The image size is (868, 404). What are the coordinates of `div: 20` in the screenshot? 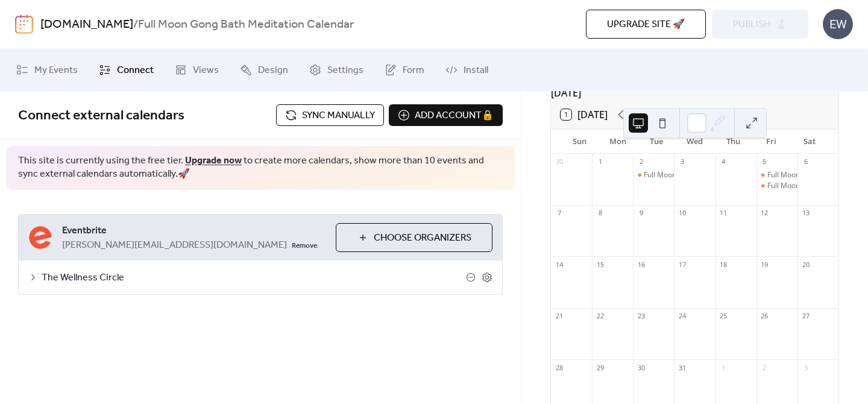 It's located at (805, 264).